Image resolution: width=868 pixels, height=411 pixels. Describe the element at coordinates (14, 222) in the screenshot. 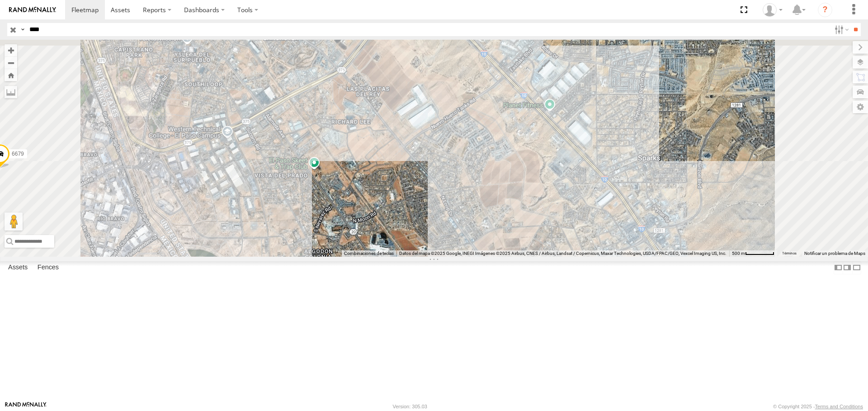

I see `button: Arrastra al hombrecito al mapa para abrir Street View` at that location.